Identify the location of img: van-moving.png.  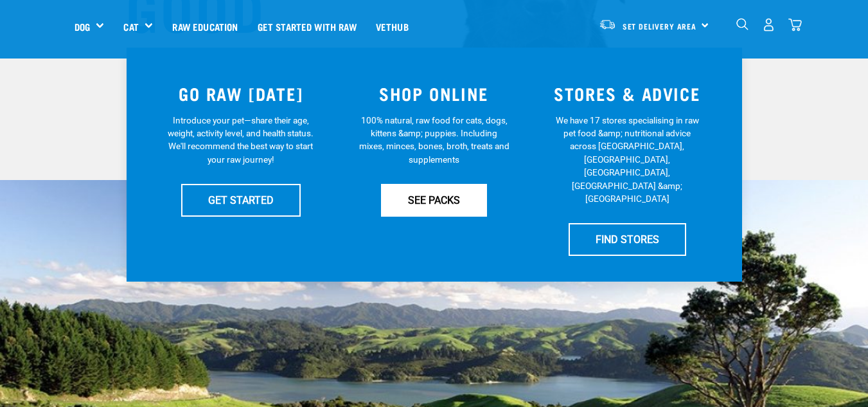
(607, 24).